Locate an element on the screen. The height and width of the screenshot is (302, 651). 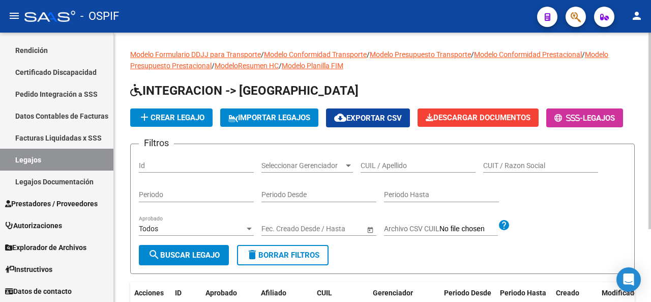
button: Buscar Legajo is located at coordinates (184, 255).